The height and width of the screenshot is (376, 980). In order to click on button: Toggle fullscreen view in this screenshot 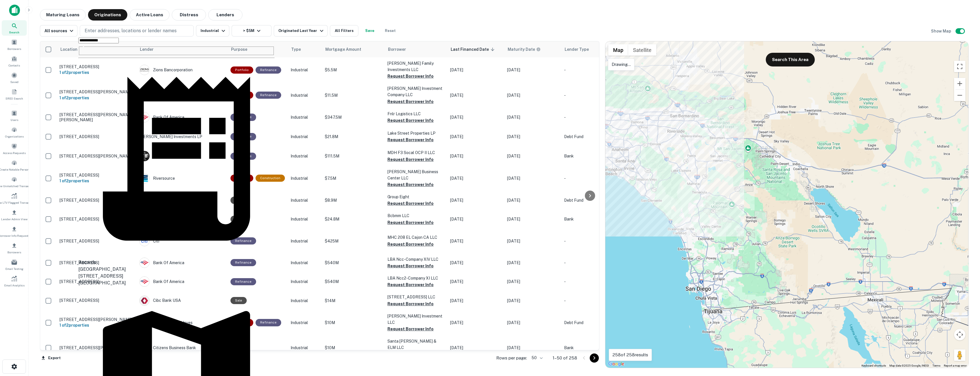, I will do `click(960, 66)`.